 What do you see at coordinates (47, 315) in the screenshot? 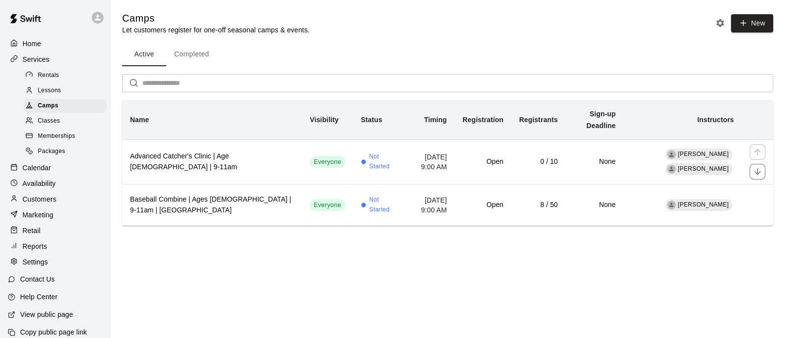
I see `p: View public page` at bounding box center [47, 315].